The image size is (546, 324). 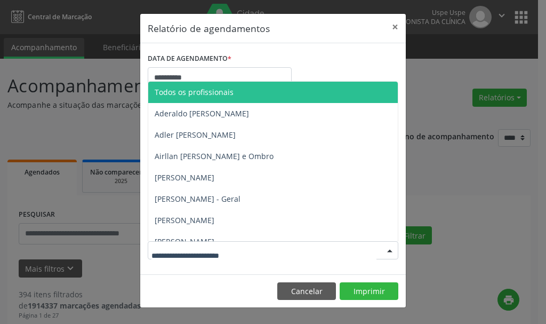 I want to click on label: DATA DE AGENDAMENTO, so click(x=189, y=59).